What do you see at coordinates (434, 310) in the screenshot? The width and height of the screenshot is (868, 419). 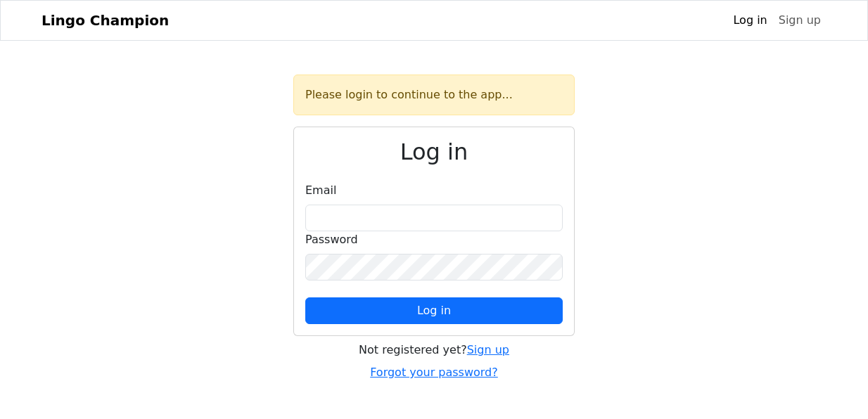 I see `span: Log in` at bounding box center [434, 310].